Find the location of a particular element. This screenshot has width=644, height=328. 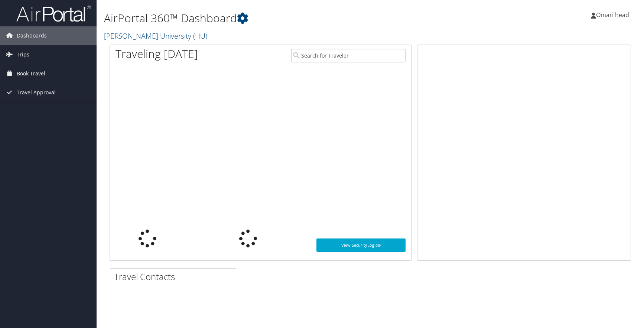

span: Travel Approval is located at coordinates (36, 92).